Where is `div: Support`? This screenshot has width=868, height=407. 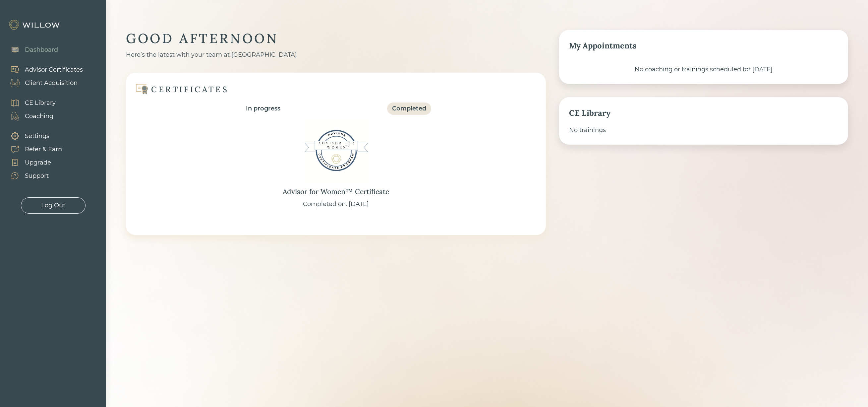 div: Support is located at coordinates (36, 176).